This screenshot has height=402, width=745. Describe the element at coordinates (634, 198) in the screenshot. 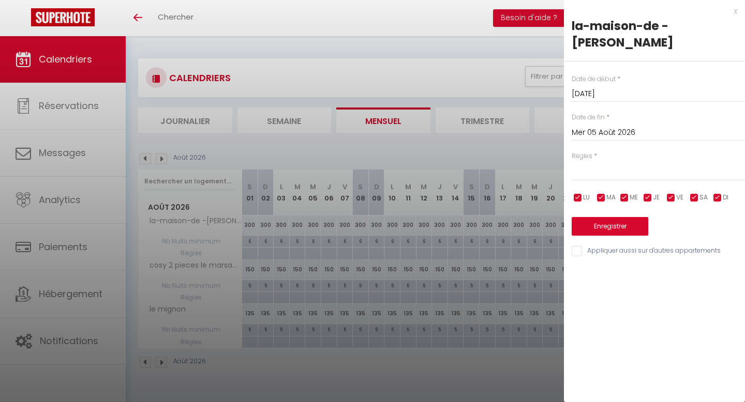

I see `span: ME` at that location.